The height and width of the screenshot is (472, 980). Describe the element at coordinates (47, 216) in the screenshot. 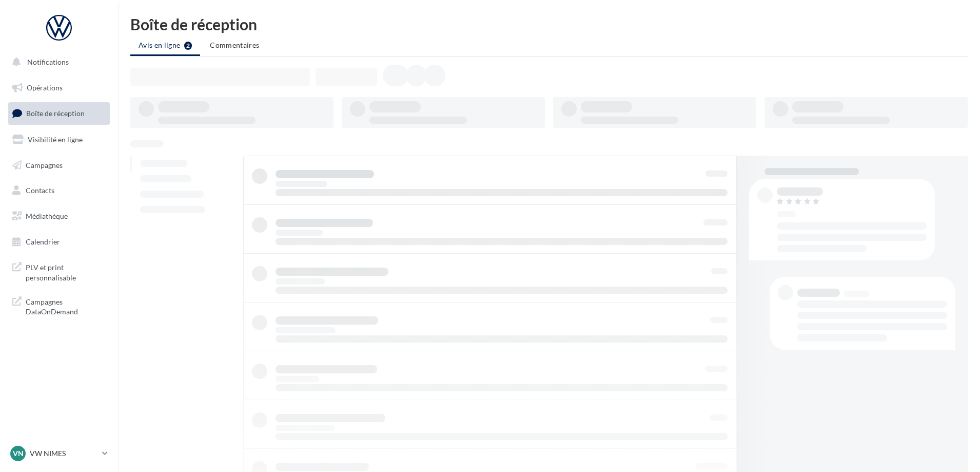

I see `span: Médiathèque` at that location.